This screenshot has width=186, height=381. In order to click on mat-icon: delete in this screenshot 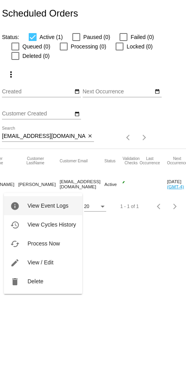, I will do `click(15, 282)`.